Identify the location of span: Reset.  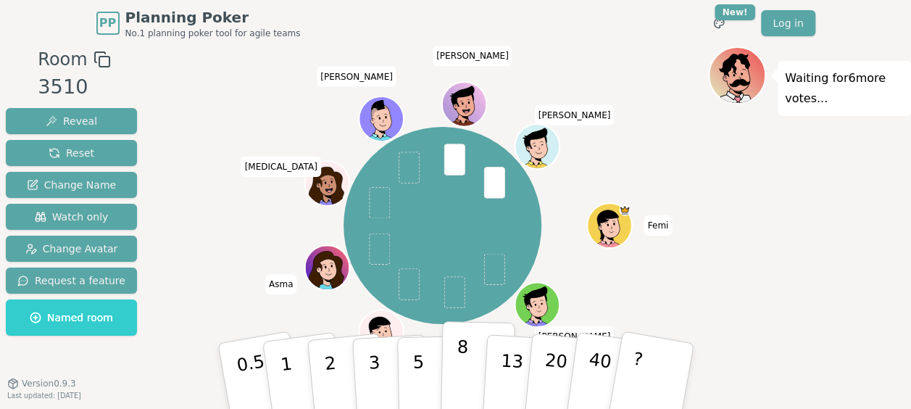
(71, 153).